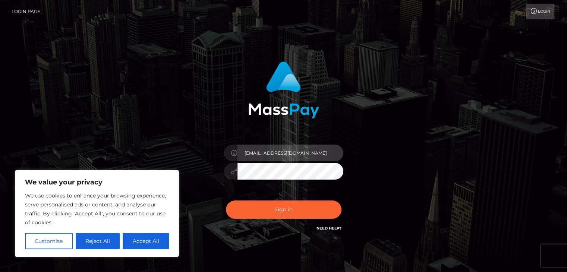 This screenshot has height=272, width=567. I want to click on button: Reject All, so click(98, 241).